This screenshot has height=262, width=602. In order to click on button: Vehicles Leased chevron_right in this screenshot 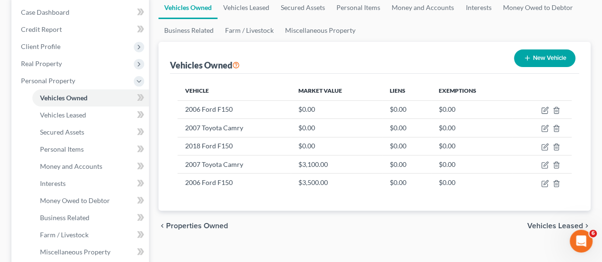, I will do `click(559, 226)`.